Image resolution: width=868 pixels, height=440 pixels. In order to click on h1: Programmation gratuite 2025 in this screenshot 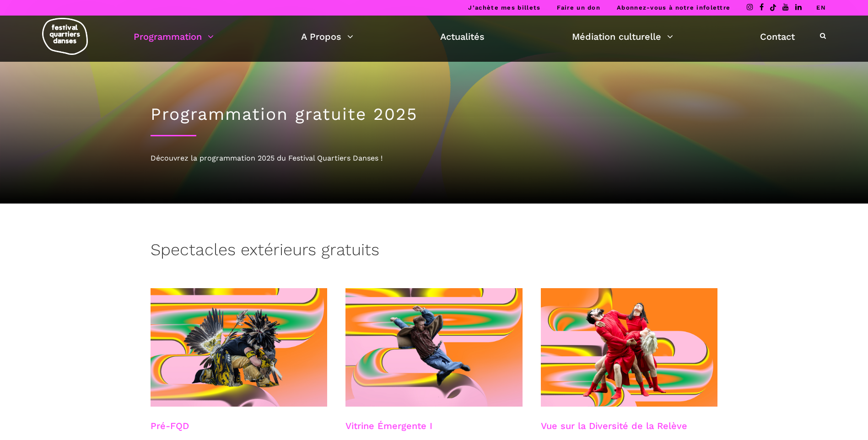, I will do `click(434, 114)`.